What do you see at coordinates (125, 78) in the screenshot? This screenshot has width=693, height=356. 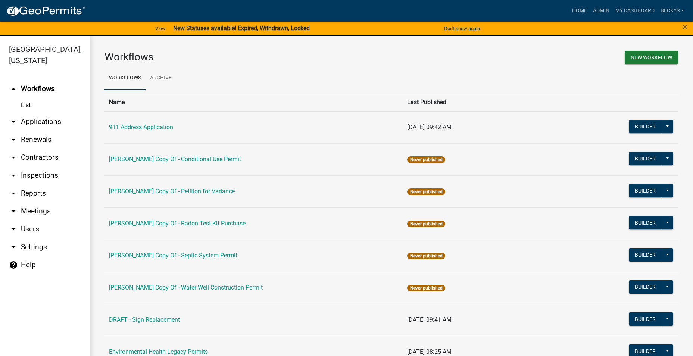 I see `a: Workflows` at bounding box center [125, 78].